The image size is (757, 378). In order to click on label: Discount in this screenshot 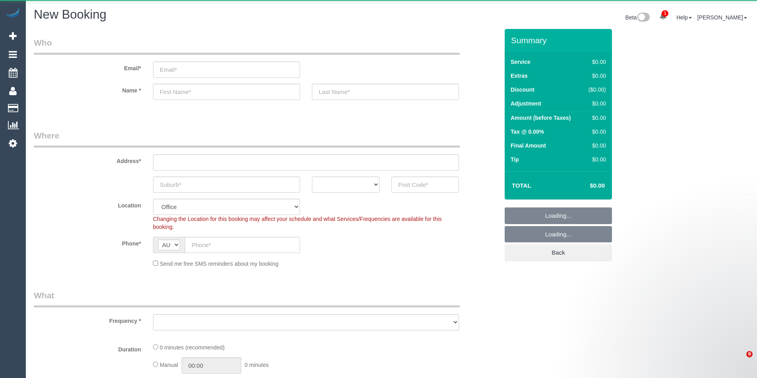, I will do `click(522, 90)`.